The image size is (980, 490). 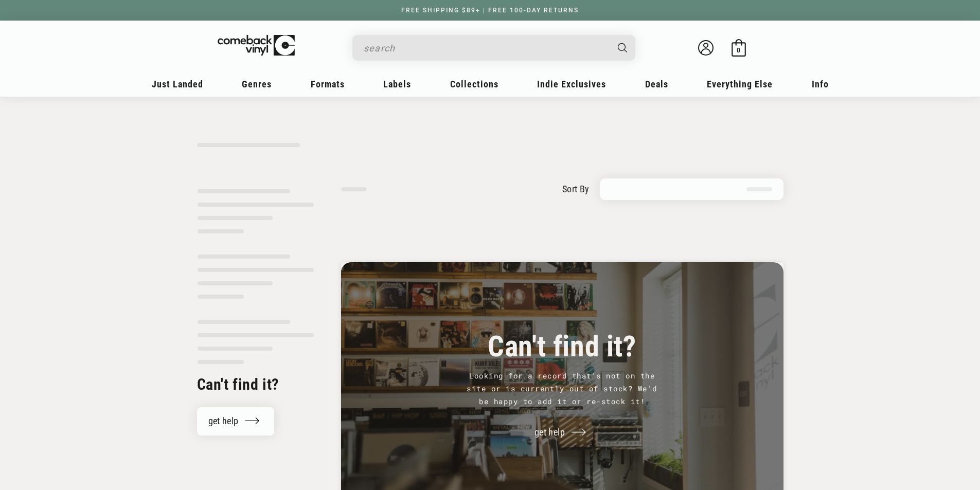 What do you see at coordinates (490, 11) in the screenshot?
I see `a: FREE SHIPPING $89+ | FREE 100-DAY RETURNS` at bounding box center [490, 11].